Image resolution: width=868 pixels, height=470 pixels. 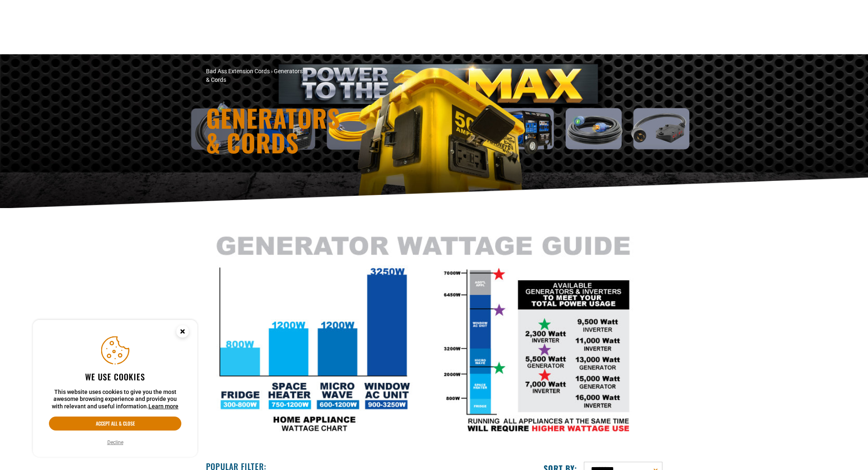 I want to click on aside: Cookie Consent, so click(x=115, y=389).